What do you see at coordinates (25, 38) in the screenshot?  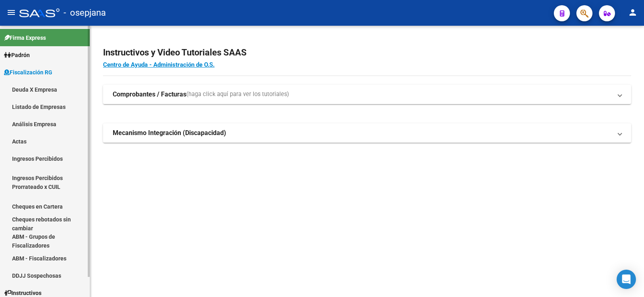 I see `span: Firma Express` at bounding box center [25, 38].